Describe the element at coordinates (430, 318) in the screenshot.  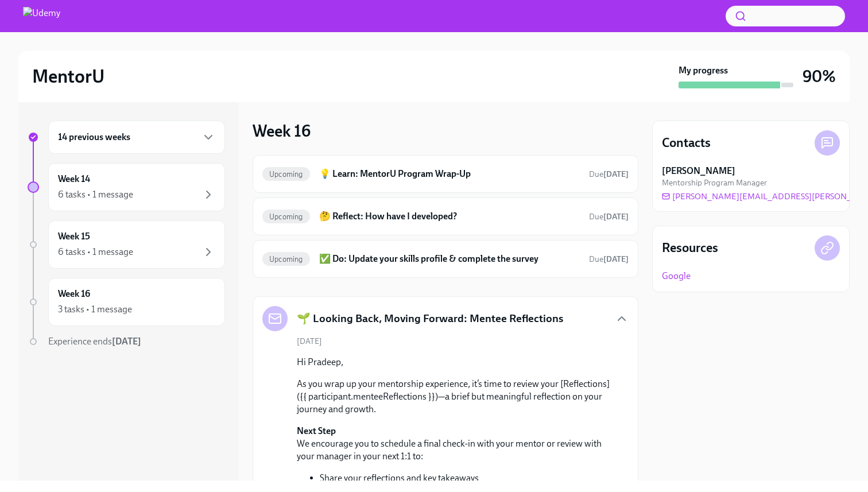
I see `h5: 🌱 Looking Back, Moving Forward: Mentee Reflections` at that location.